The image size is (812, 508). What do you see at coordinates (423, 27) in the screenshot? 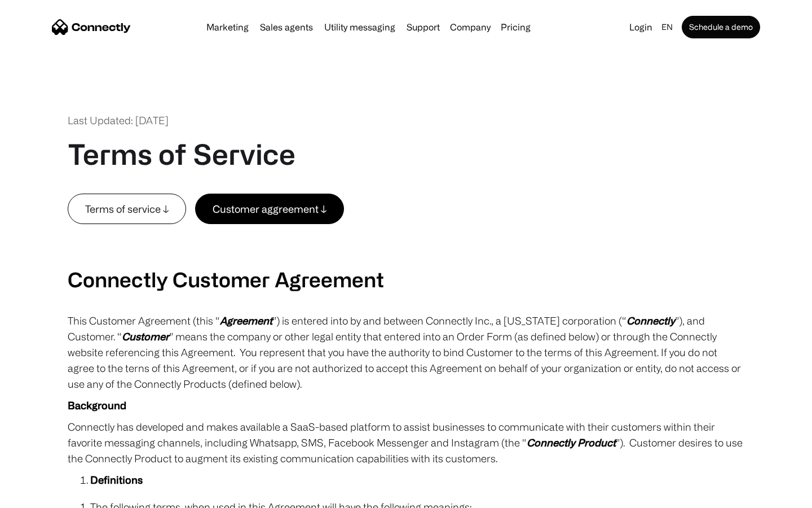
I see `a: Support` at bounding box center [423, 27].